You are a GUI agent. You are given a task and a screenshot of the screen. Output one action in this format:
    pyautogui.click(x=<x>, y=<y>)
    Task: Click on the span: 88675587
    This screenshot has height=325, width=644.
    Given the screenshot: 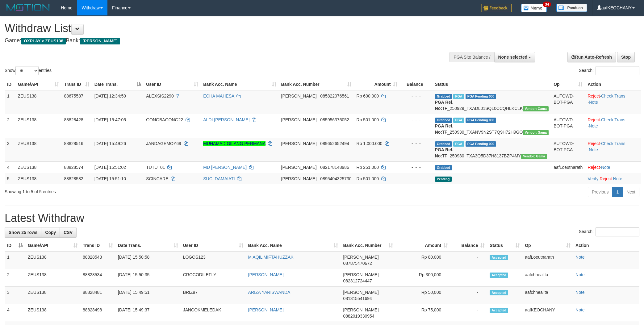 What is the action you would take?
    pyautogui.click(x=73, y=96)
    